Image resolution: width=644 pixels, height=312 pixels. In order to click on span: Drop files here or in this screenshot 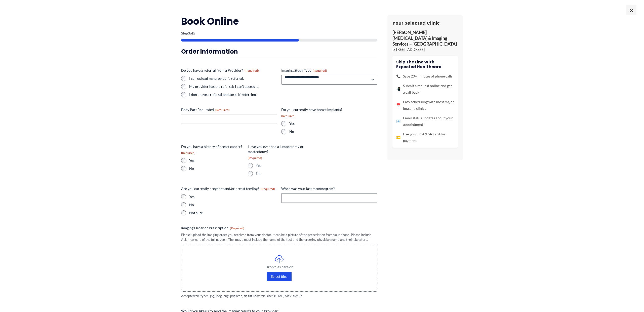, I will do `click(279, 267)`.